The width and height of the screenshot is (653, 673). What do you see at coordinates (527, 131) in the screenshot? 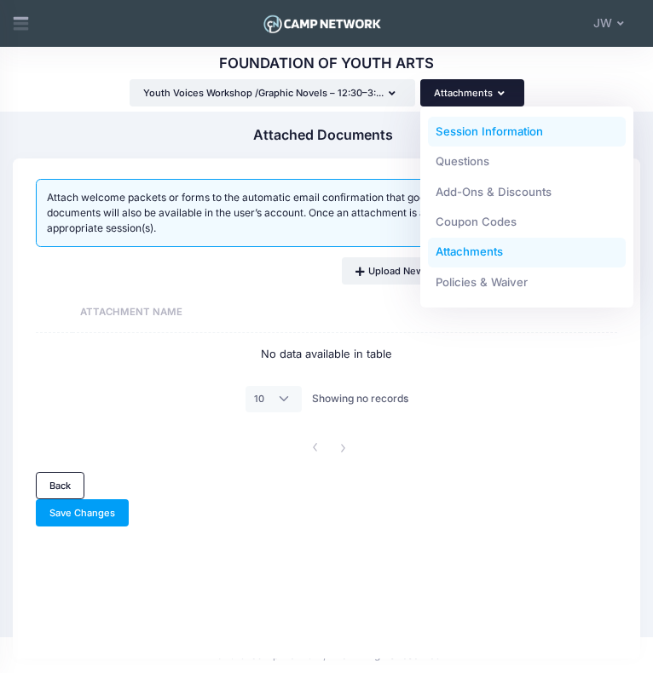
I see `a: Session Information` at bounding box center [527, 131].